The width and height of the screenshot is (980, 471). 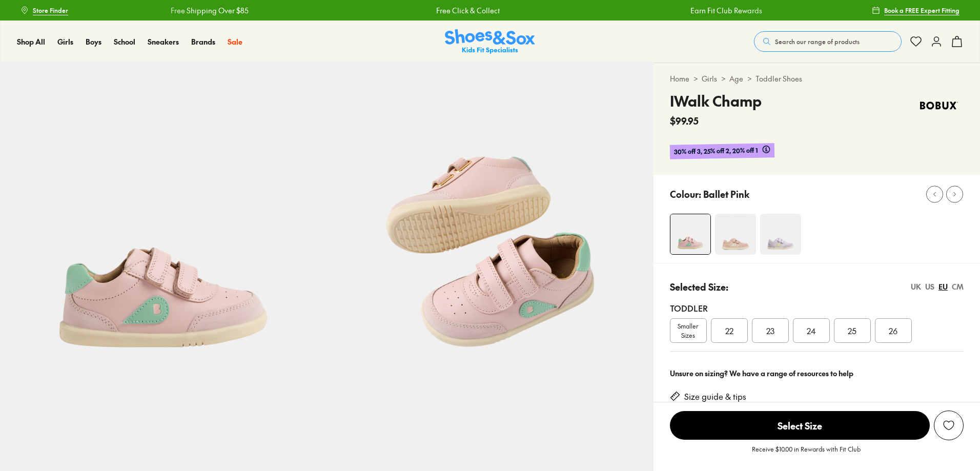 I want to click on h4: IWalk Champ, so click(x=715, y=101).